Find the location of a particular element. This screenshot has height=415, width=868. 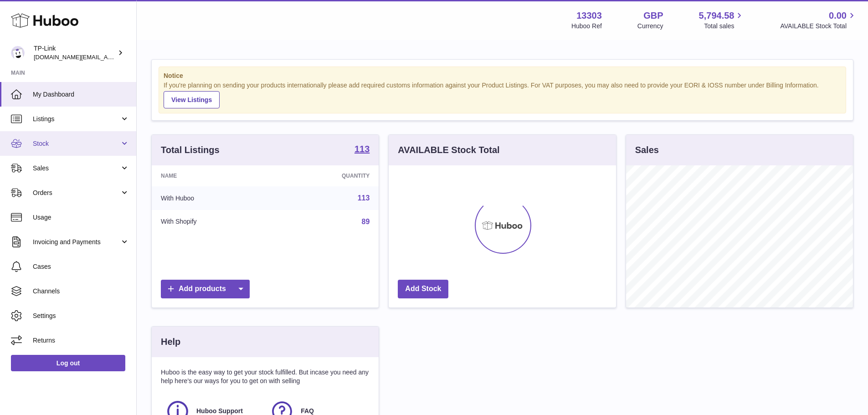

span: Usage is located at coordinates (81, 217).